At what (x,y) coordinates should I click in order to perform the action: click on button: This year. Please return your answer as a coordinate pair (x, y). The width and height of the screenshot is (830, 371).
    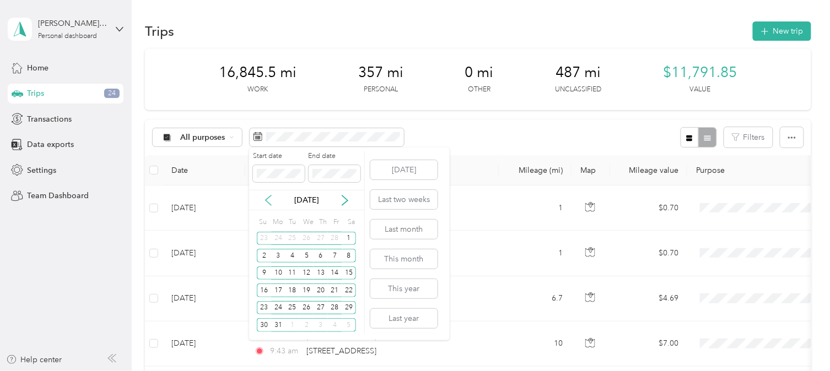
    Looking at the image, I should click on (404, 289).